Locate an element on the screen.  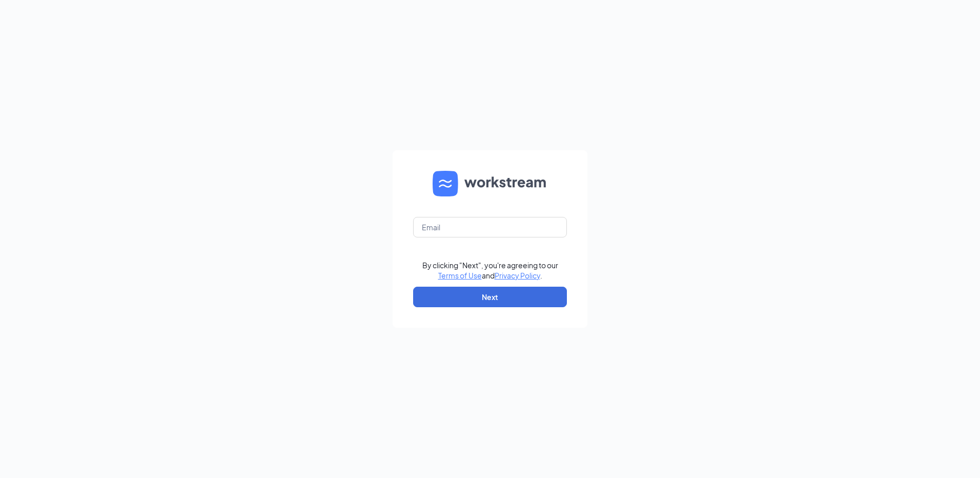
button: Next is located at coordinates (490, 297).